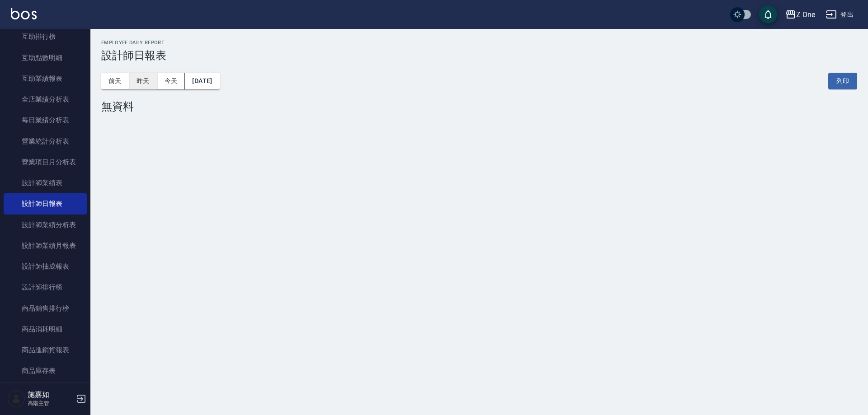  I want to click on a: 營業統計分析表, so click(45, 142).